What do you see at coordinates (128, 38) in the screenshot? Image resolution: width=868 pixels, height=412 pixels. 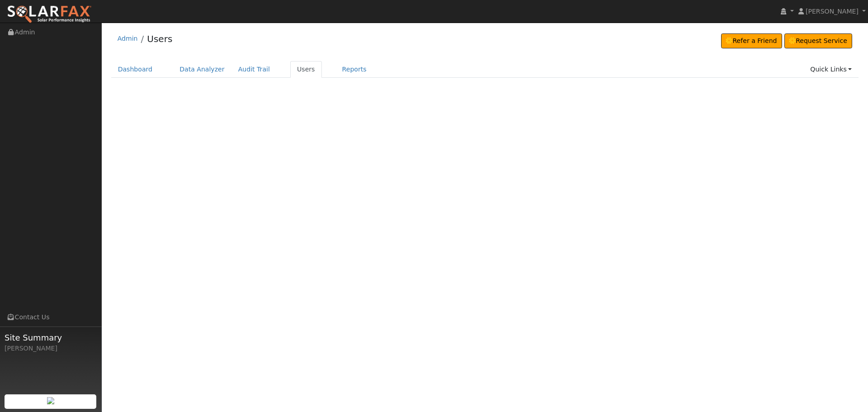 I see `a: Admin` at bounding box center [128, 38].